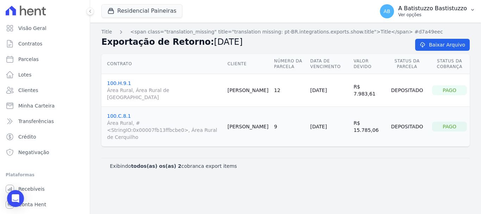 Image resolution: width=481 pixels, height=214 pixels. I want to click on th: Status da Cobrança, so click(449, 64).